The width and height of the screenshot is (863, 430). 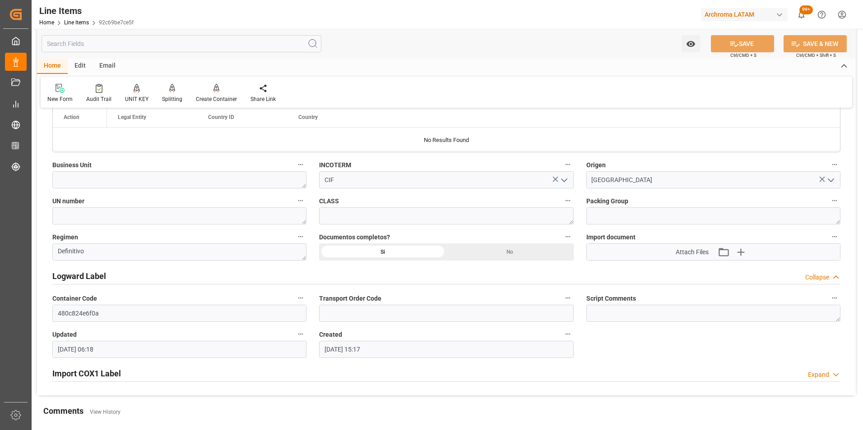 I want to click on span: INCOTERM, so click(x=335, y=165).